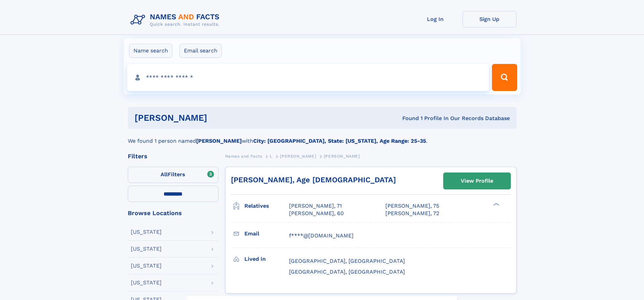  I want to click on button: Search Button, so click(504, 77).